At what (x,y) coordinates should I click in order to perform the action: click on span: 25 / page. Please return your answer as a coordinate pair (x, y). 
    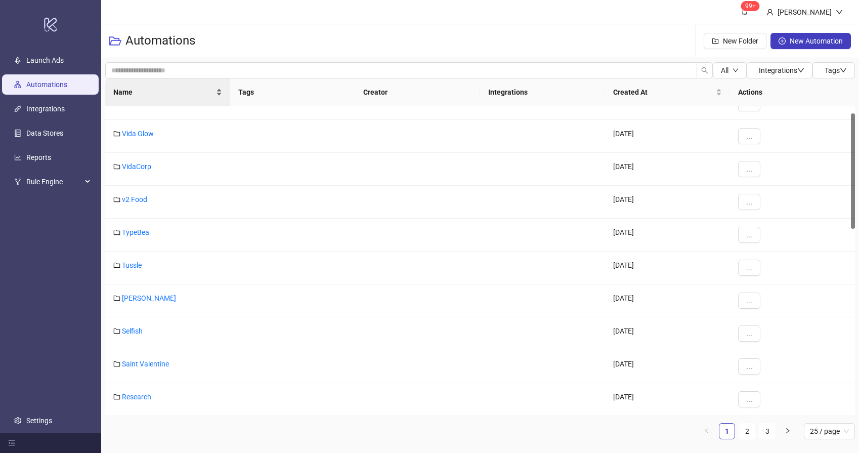
    Looking at the image, I should click on (829, 431).